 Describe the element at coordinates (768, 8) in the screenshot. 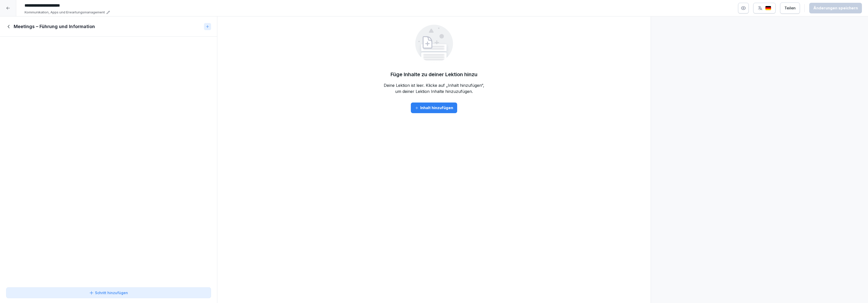

I see `img: de.svg` at that location.